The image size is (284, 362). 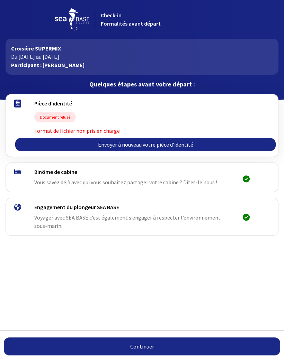 What do you see at coordinates (142, 84) in the screenshot?
I see `p: Quelques étapes avant votre départ :` at bounding box center [142, 84].